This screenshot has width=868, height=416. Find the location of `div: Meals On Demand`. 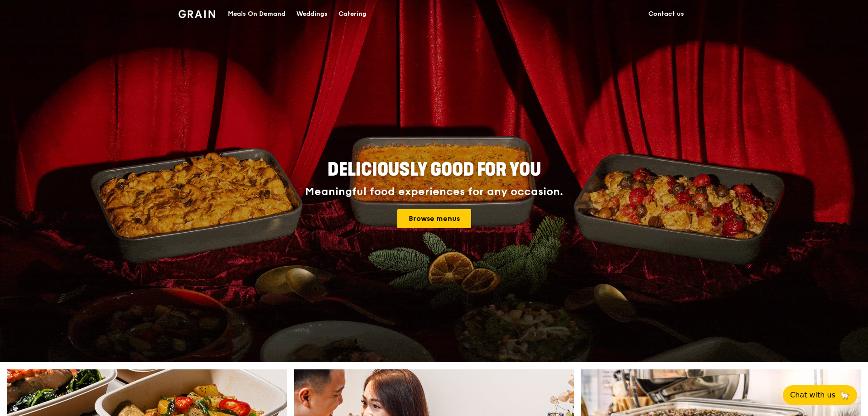

div: Meals On Demand is located at coordinates (257, 14).